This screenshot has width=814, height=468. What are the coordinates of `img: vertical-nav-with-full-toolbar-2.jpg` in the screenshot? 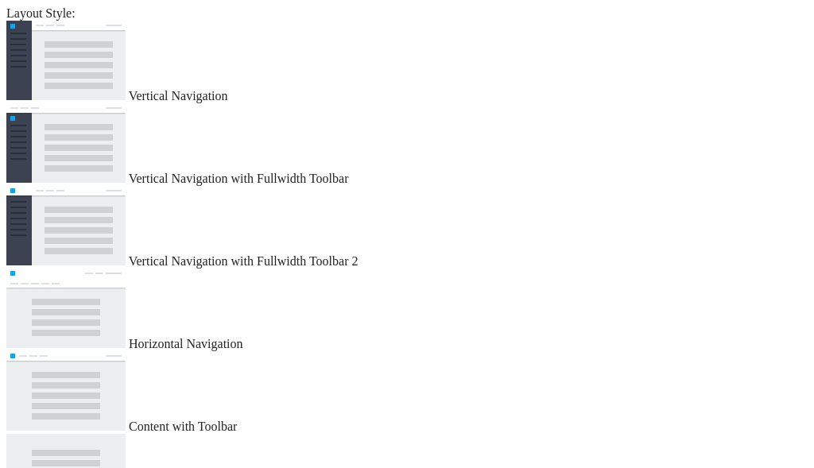 It's located at (66, 226).